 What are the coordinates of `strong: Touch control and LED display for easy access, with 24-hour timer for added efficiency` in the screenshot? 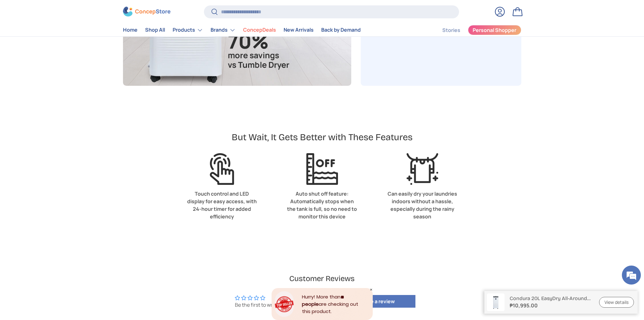 It's located at (222, 205).